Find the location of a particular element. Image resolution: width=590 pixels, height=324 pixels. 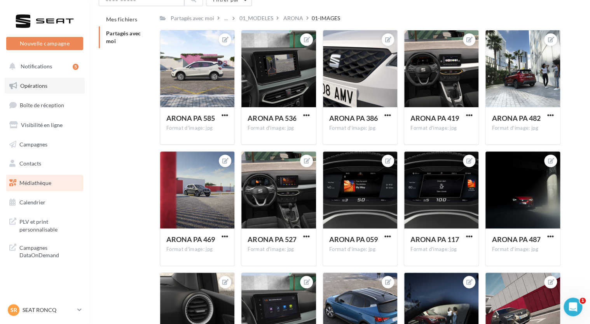

p: SEAT RONCQ is located at coordinates (48, 310).